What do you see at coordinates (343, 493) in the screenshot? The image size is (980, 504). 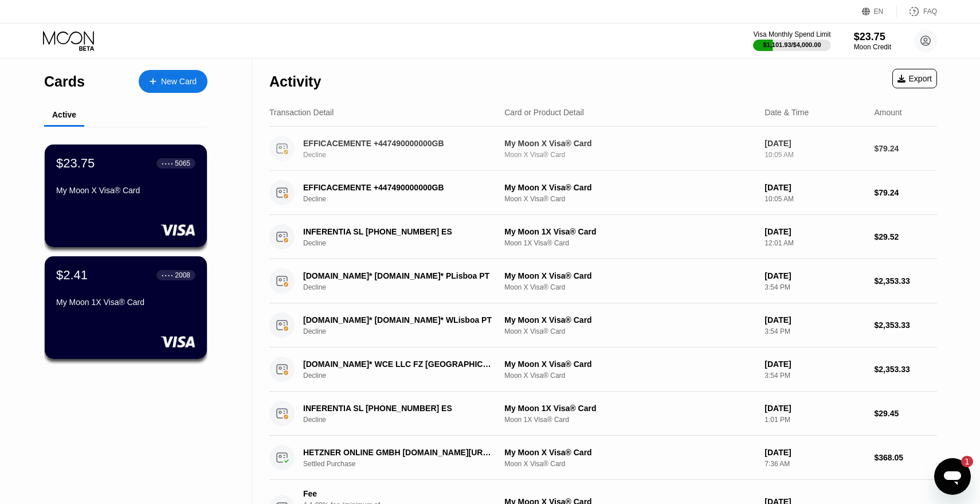 I see `div: Fee` at bounding box center [343, 493].